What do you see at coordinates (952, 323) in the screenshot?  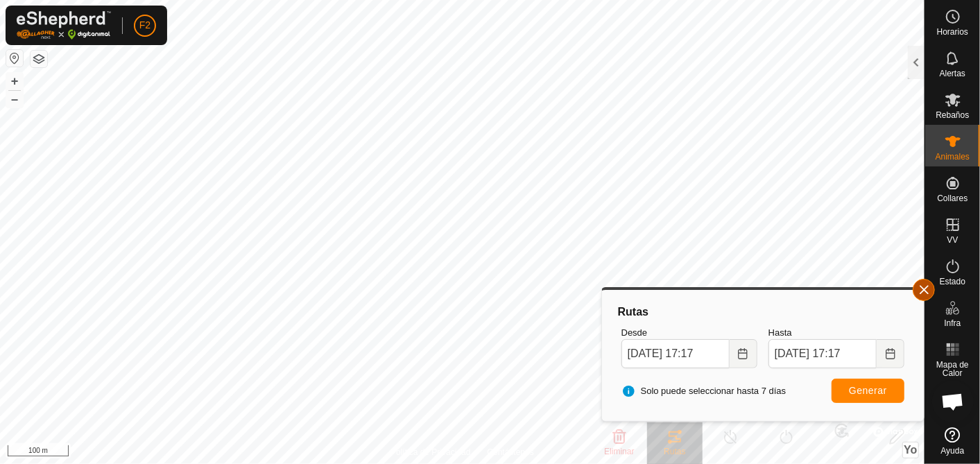 I see `span: Infra` at bounding box center [952, 323].